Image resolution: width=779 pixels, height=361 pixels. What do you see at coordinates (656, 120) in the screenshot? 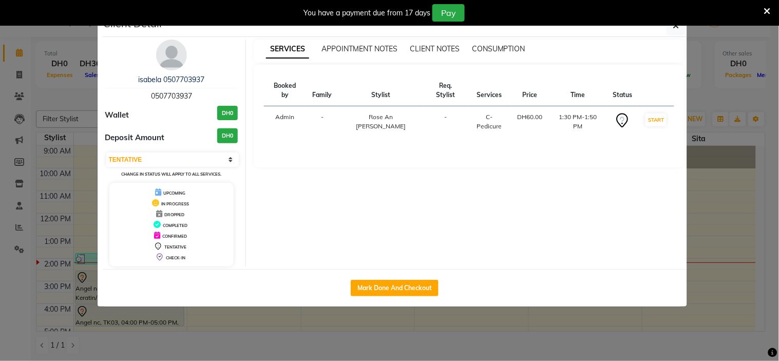
I see `button: START` at bounding box center [656, 120].